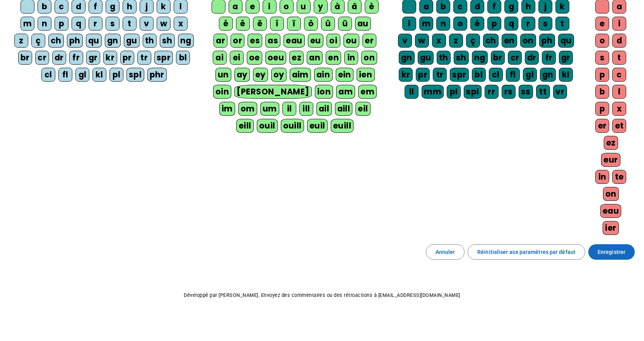  What do you see at coordinates (566, 41) in the screenshot?
I see `div: qu` at bounding box center [566, 41].